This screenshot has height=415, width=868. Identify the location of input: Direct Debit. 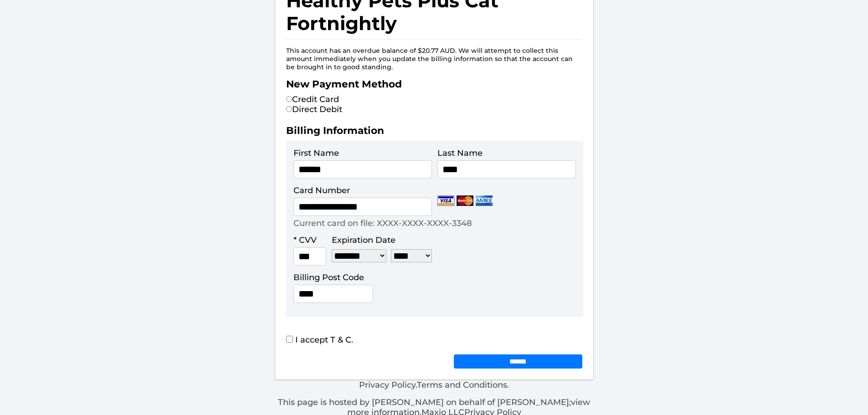
(289, 109).